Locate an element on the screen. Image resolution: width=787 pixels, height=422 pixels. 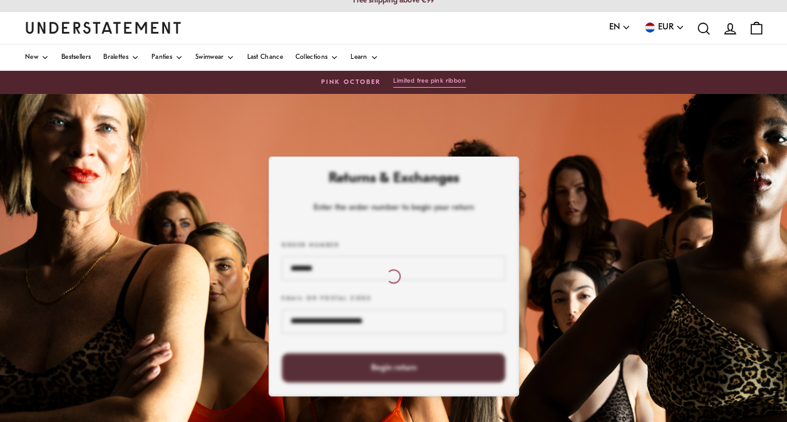
a: Learn is located at coordinates (364, 58).